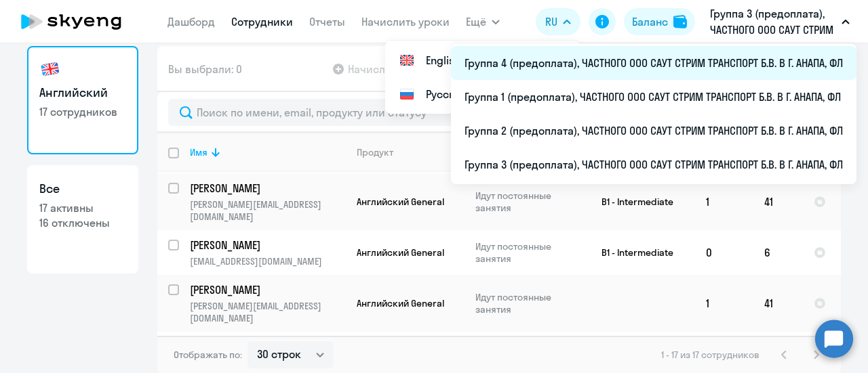 The height and width of the screenshot is (373, 868). What do you see at coordinates (558, 22) in the screenshot?
I see `button: RU` at bounding box center [558, 22].